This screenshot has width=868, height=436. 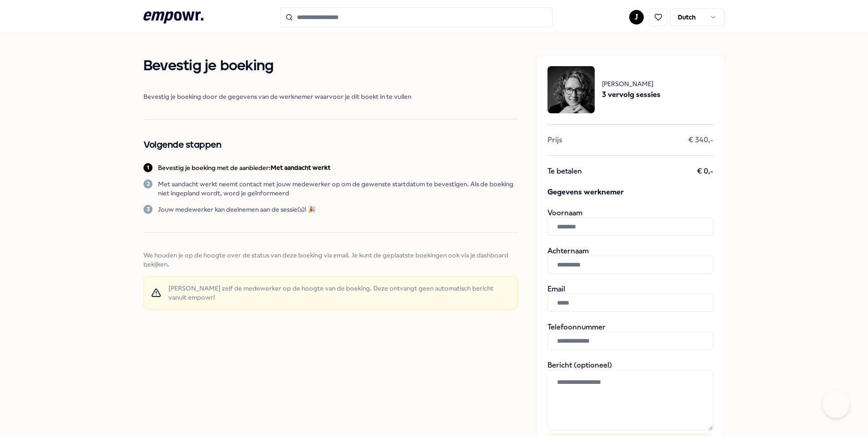 What do you see at coordinates (631, 95) in the screenshot?
I see `span: 3 vervolg sessies` at bounding box center [631, 95].